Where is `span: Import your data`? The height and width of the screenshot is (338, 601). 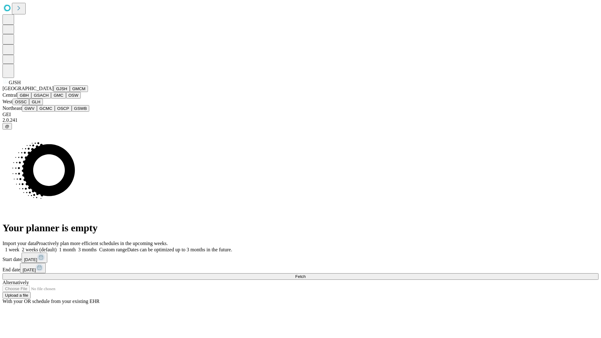 span: Import your data is located at coordinates (19, 243).